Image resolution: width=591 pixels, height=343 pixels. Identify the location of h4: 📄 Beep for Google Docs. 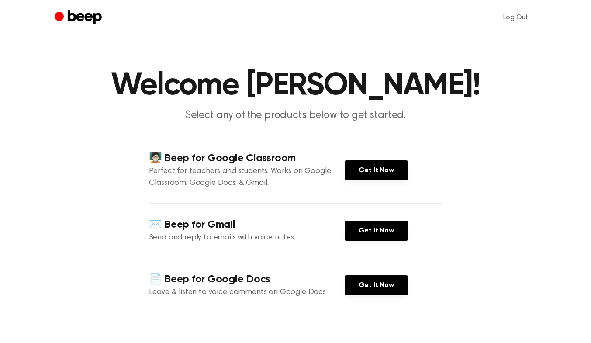
(247, 279).